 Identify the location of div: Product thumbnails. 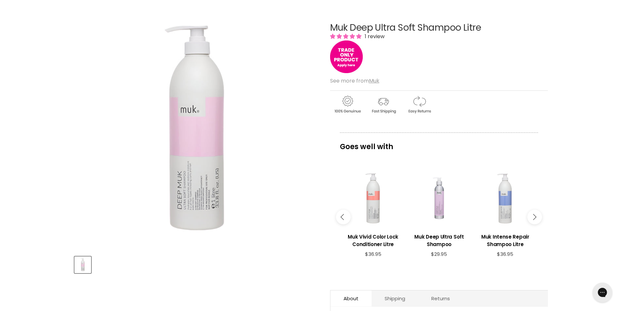
(196, 264).